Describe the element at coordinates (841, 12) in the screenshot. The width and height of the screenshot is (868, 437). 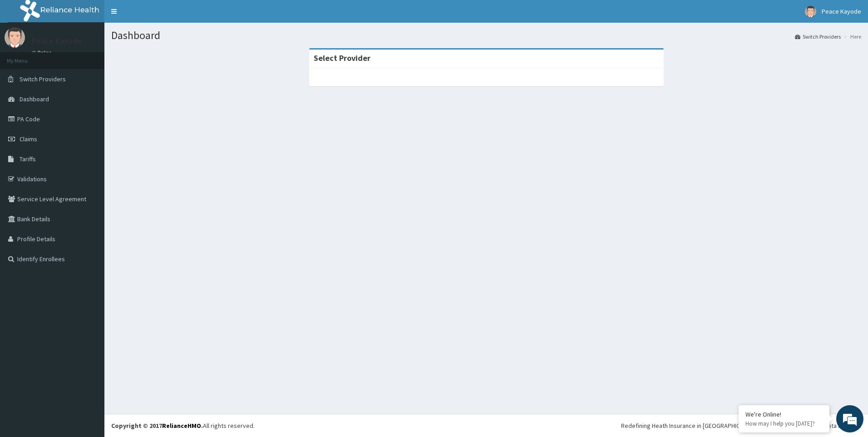
I see `span: Peace Kayode` at that location.